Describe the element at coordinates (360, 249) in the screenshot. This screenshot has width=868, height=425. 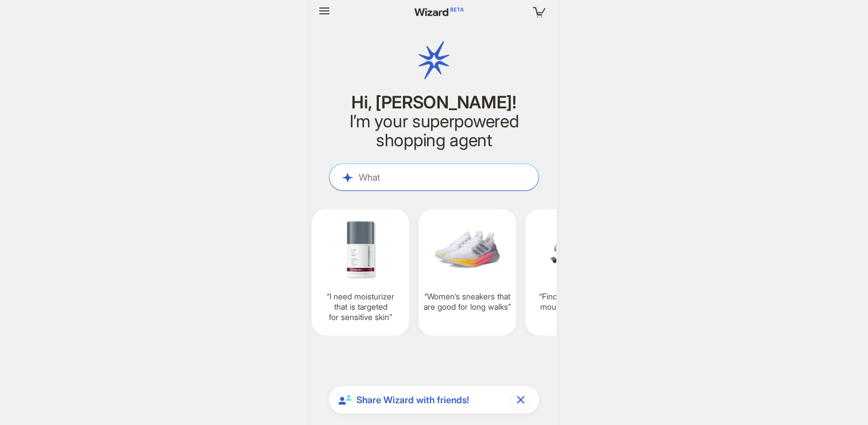
I see `img: I%20need%20moisturizer%20that%20is%20targeted%20for%20sensitive%20skin-81681324.png` at that location.